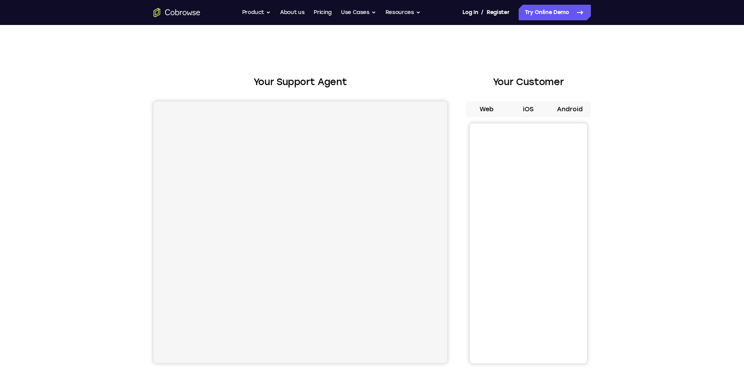 The image size is (744, 372). What do you see at coordinates (528, 82) in the screenshot?
I see `h2: Your Customer` at bounding box center [528, 82].